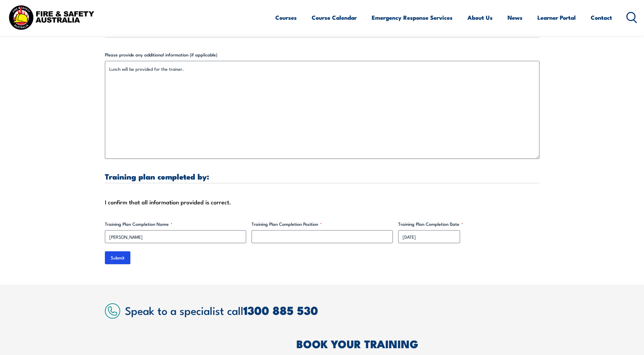  Describe the element at coordinates (322, 176) in the screenshot. I see `h3: Training plan completed by:` at that location.